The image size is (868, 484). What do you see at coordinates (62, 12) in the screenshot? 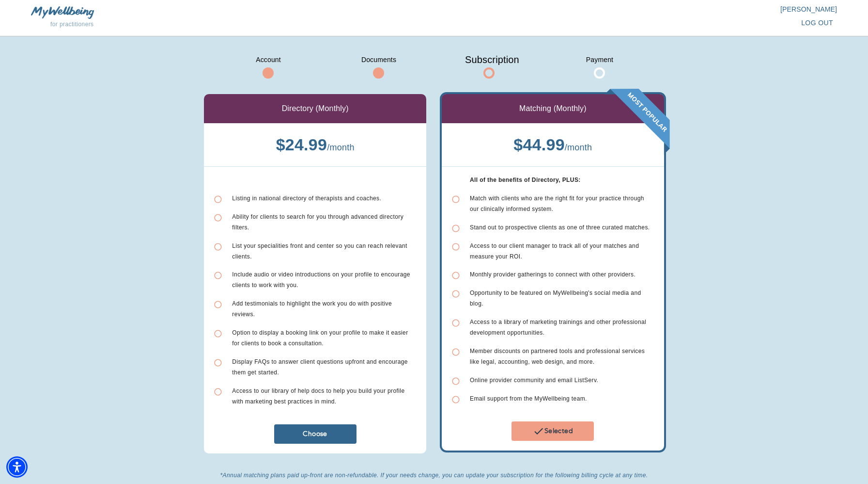
I see `img: MyWellbeing` at bounding box center [62, 12].